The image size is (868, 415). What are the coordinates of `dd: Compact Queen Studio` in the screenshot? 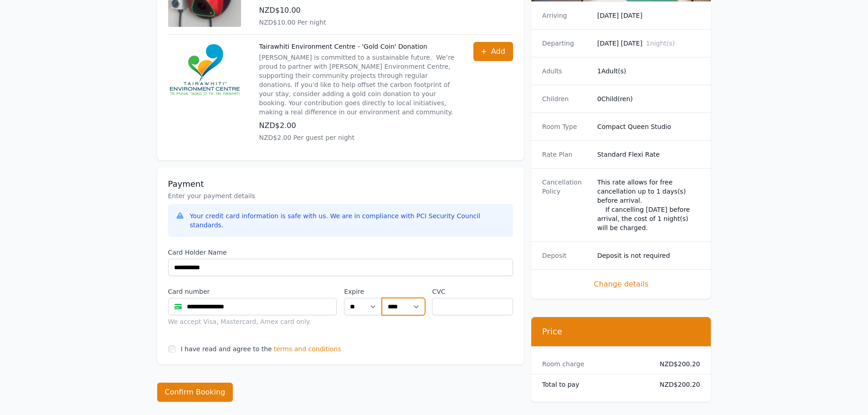 It's located at (649, 126).